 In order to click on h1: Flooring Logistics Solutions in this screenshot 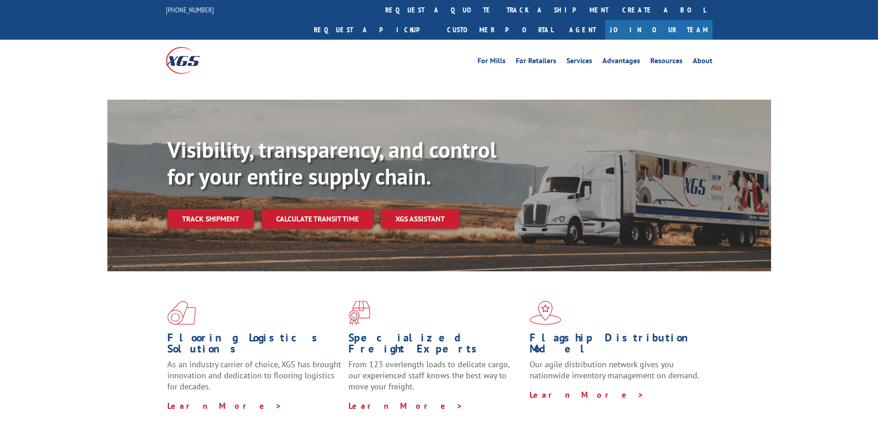, I will do `click(255, 345)`.